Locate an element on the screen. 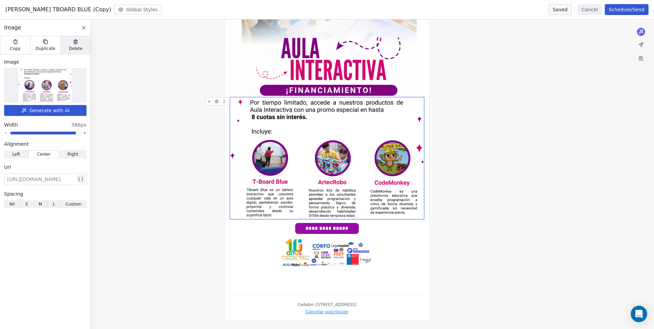 This screenshot has width=654, height=329. span: Spacing is located at coordinates (14, 194).